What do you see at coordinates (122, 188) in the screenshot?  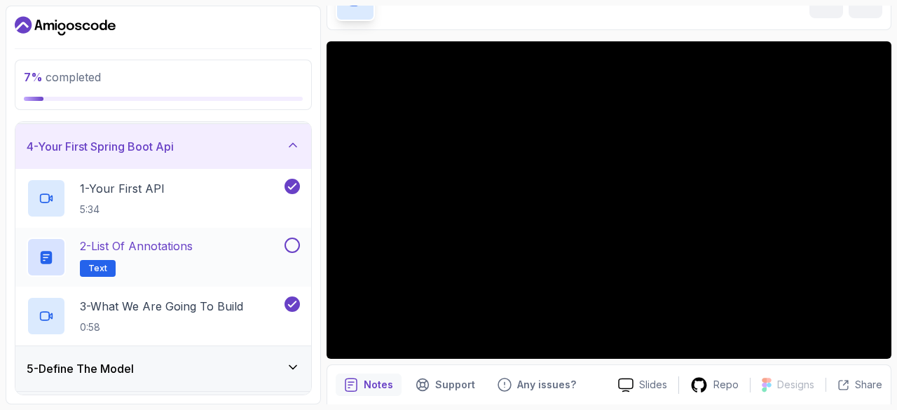 I see `p: 1 - Your First API` at bounding box center [122, 188].